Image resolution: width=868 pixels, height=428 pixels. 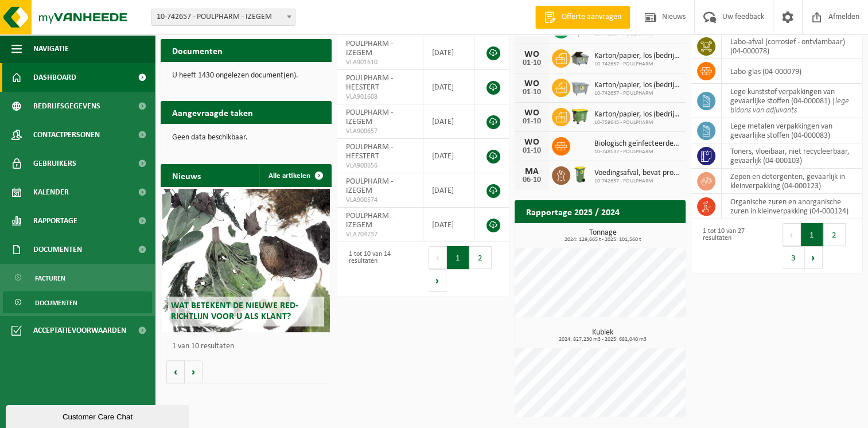 What do you see at coordinates (193, 372) in the screenshot?
I see `button: Volgende` at bounding box center [193, 372].